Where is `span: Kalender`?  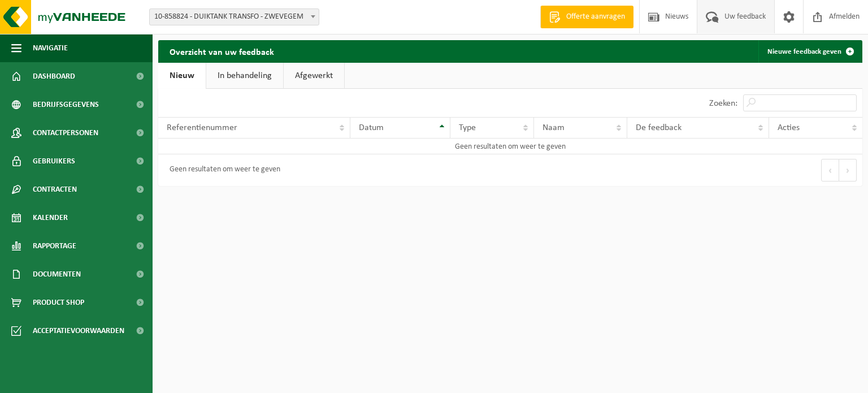 span: Kalender is located at coordinates (50, 217).